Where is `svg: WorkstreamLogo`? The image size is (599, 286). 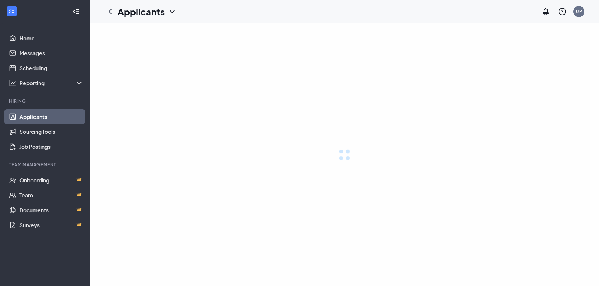
svg: WorkstreamLogo is located at coordinates (12, 11).